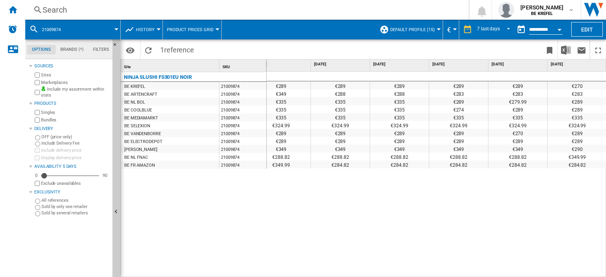 The width and height of the screenshot is (606, 277). What do you see at coordinates (412, 30) in the screenshot?
I see `span: Default profile (15)` at bounding box center [412, 30].